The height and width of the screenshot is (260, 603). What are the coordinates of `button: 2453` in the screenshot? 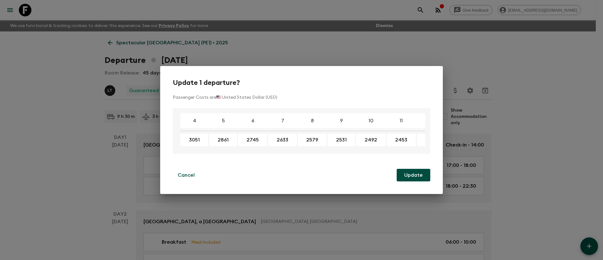 It's located at (401, 140).